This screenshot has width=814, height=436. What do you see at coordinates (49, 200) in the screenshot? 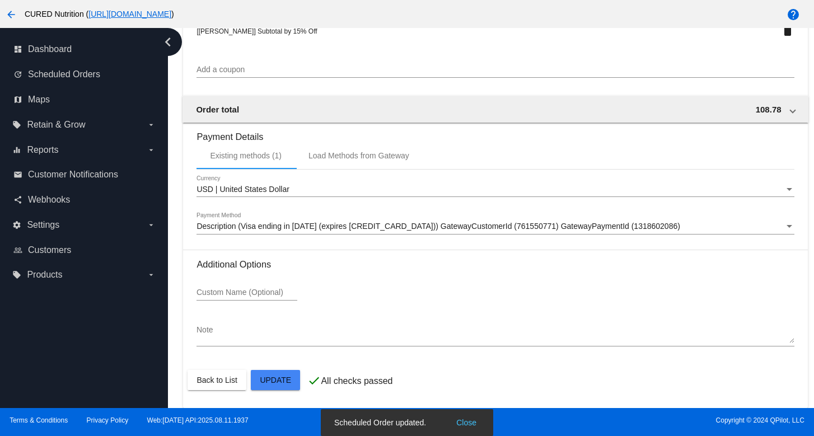
I see `span: Webhooks` at bounding box center [49, 200].